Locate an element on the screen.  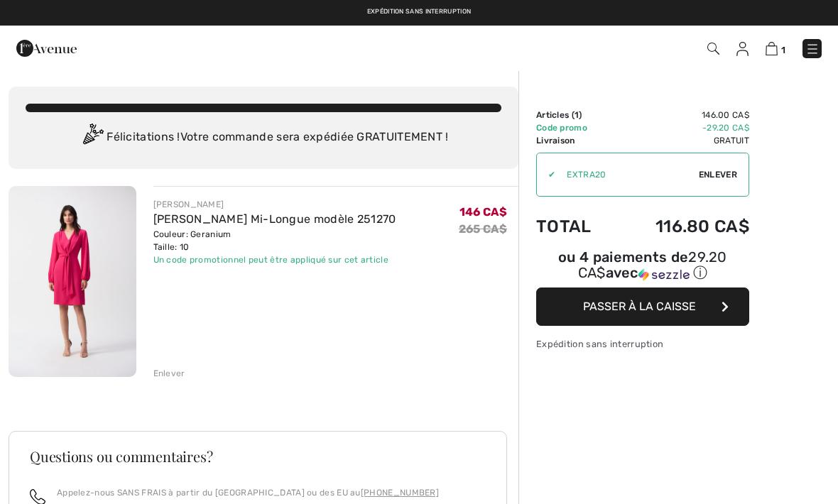
div: Enlever is located at coordinates (169, 374).